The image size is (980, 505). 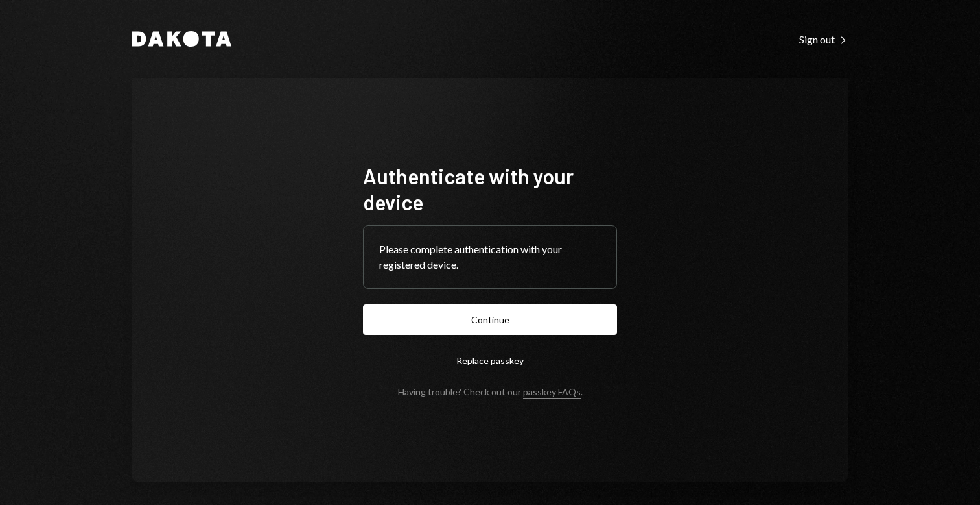 I want to click on a: Sign out, so click(x=824, y=39).